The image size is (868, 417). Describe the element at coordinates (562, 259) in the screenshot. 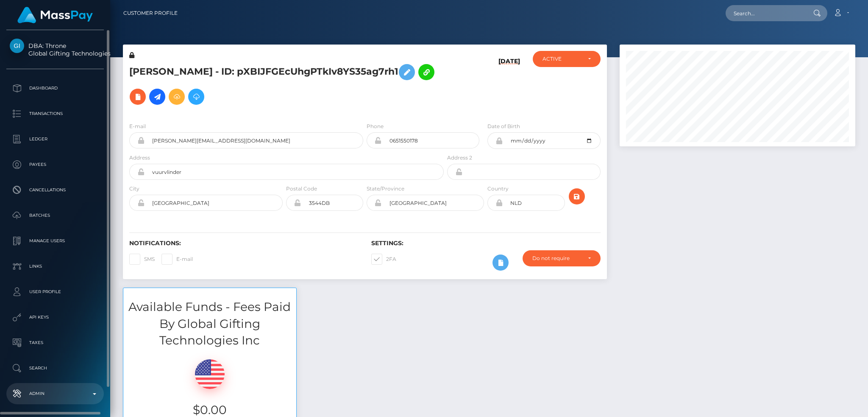

I see `button: Do not require` at that location.